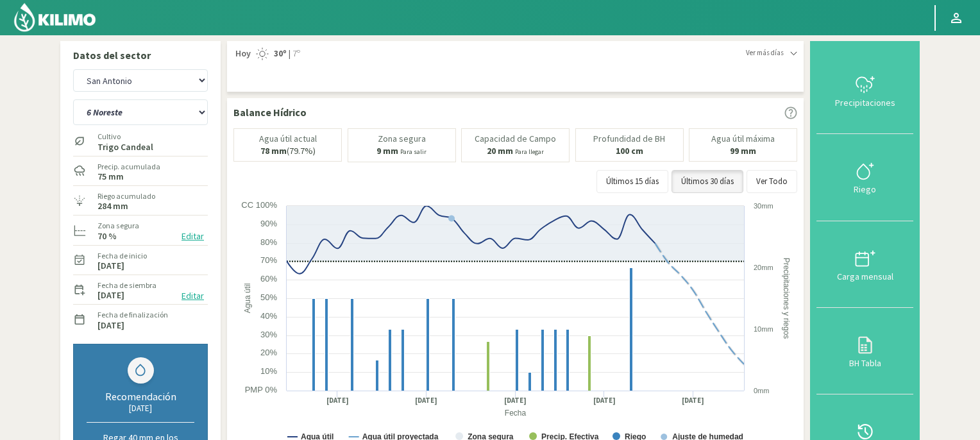 Image resolution: width=980 pixels, height=440 pixels. I want to click on text: 20%, so click(268, 352).